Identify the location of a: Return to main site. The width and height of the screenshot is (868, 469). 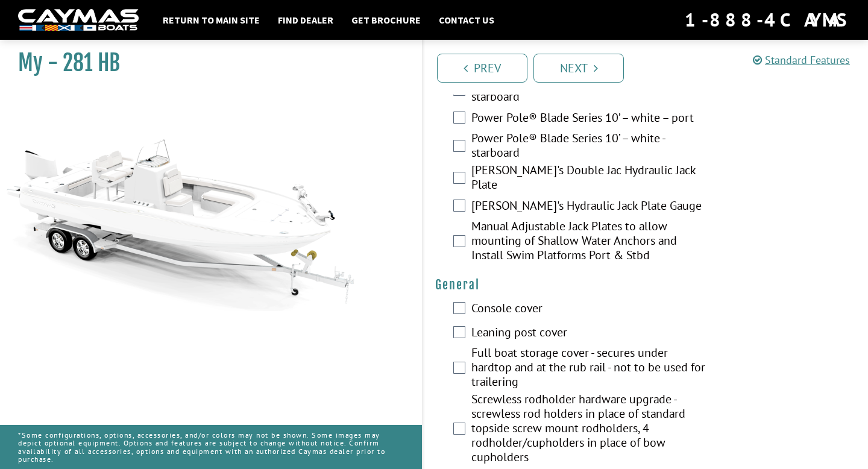
(211, 20).